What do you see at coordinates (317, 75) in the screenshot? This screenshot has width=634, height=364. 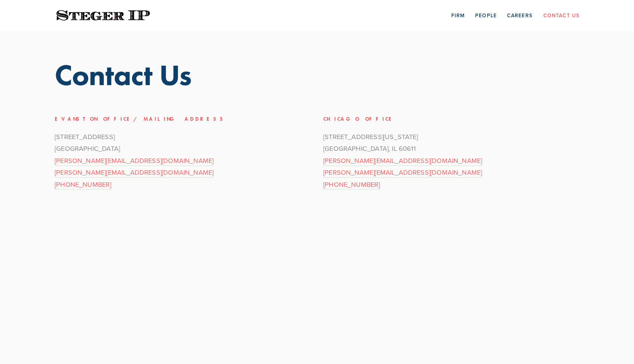 I see `h1: Contact Us` at bounding box center [317, 75].